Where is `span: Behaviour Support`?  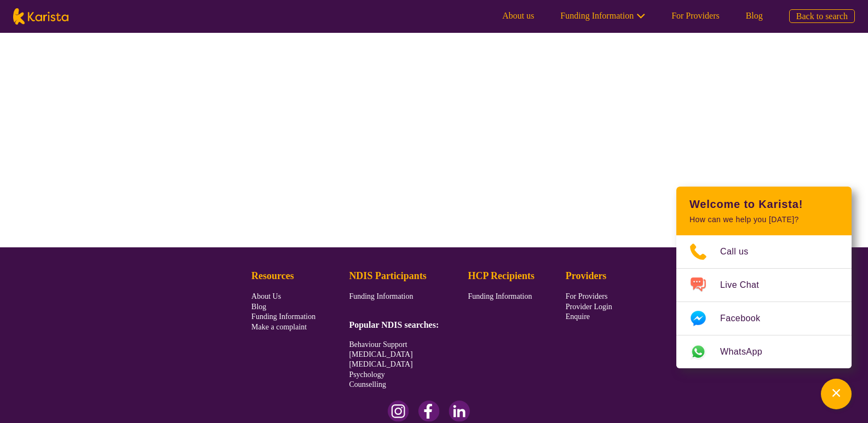
span: Behaviour Support is located at coordinates (378, 345).